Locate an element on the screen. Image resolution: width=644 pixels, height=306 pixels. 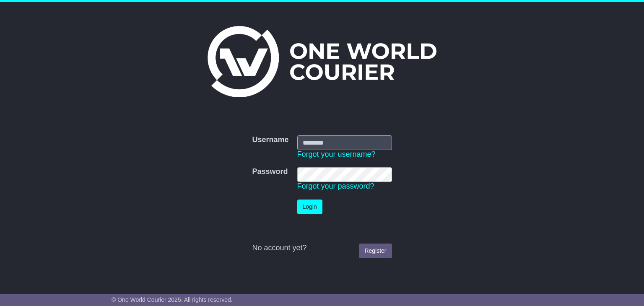
label: Password is located at coordinates (269, 172).